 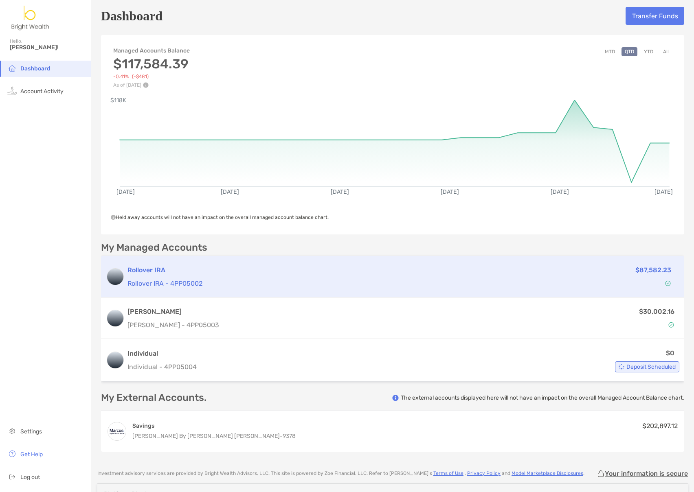 What do you see at coordinates (154, 398) in the screenshot?
I see `p: My External Accounts.` at bounding box center [154, 398].